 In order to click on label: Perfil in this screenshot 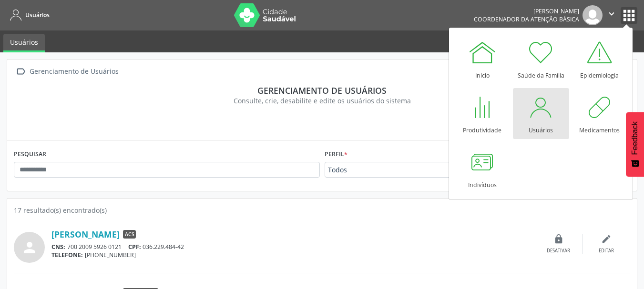, I will do `click(336, 154)`.